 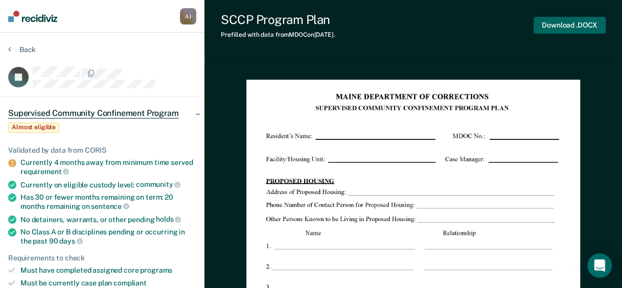 I want to click on span: Supervised Community Confinement Program, so click(x=93, y=113).